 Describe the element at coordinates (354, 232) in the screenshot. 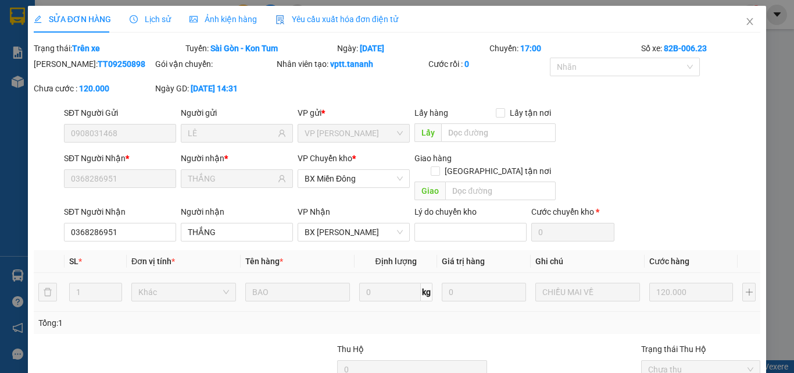

I see `span: BX Phạm Văn Đồng` at that location.